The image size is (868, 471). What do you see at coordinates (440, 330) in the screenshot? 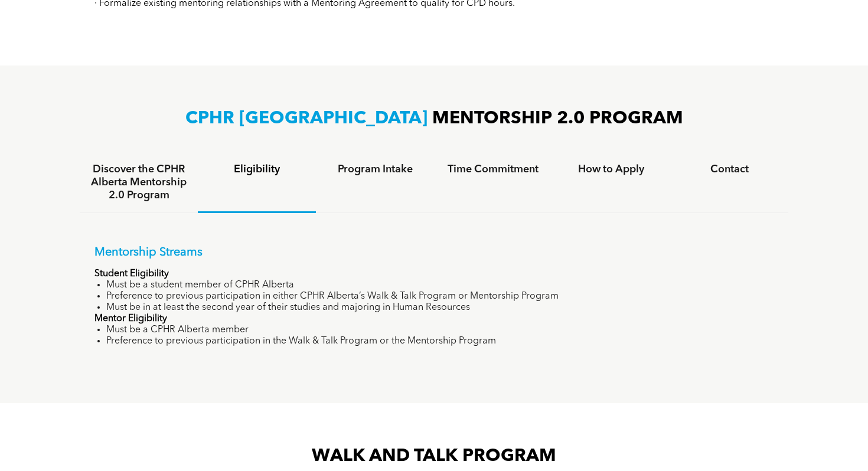
I see `li: Must be a CPHR Alberta member` at bounding box center [440, 330].